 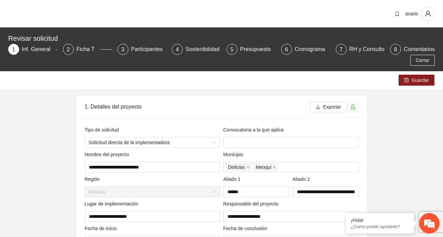 I want to click on div: ¡Hola!, so click(x=380, y=220).